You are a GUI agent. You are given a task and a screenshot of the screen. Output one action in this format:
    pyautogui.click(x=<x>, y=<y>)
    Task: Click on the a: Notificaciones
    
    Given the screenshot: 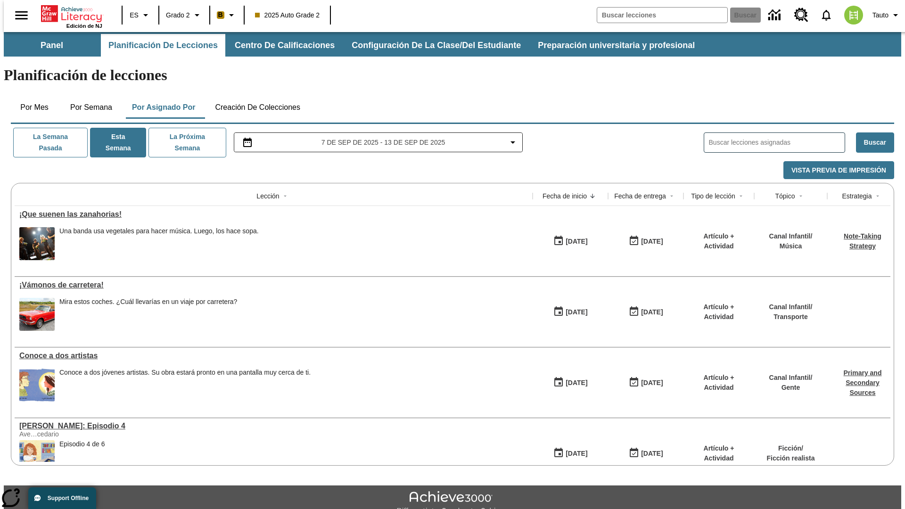 What is the action you would take?
    pyautogui.click(x=826, y=15)
    